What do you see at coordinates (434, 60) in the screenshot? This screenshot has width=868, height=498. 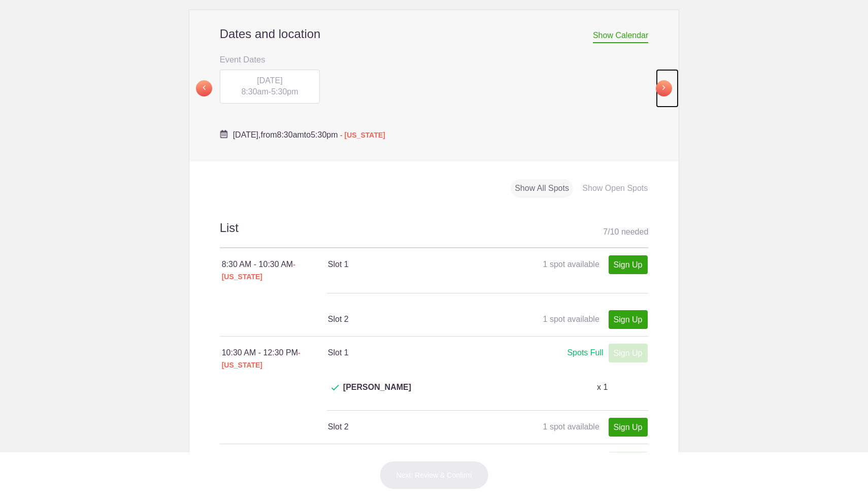 I see `h3: Event Dates` at bounding box center [434, 60].